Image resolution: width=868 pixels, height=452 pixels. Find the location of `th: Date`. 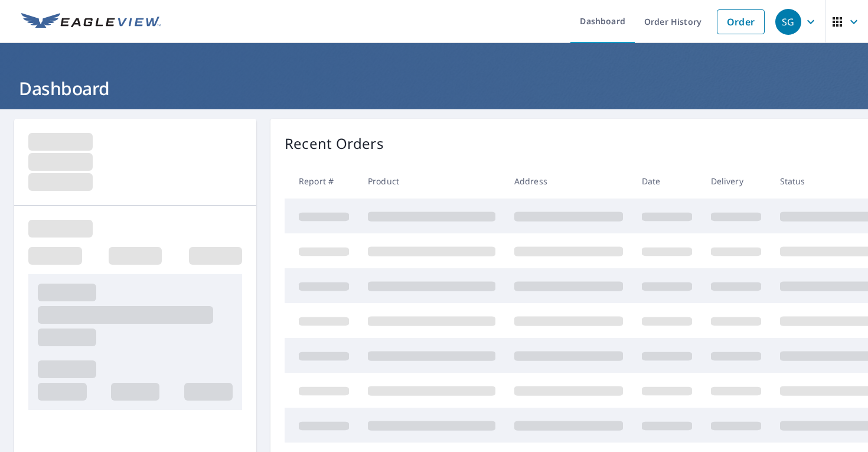

th: Date is located at coordinates (667, 181).